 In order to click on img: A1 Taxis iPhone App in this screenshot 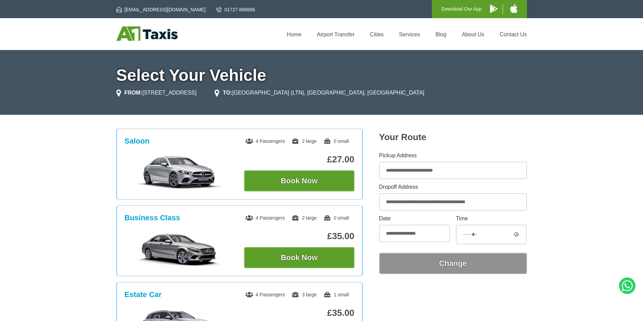, I will do `click(514, 9)`.